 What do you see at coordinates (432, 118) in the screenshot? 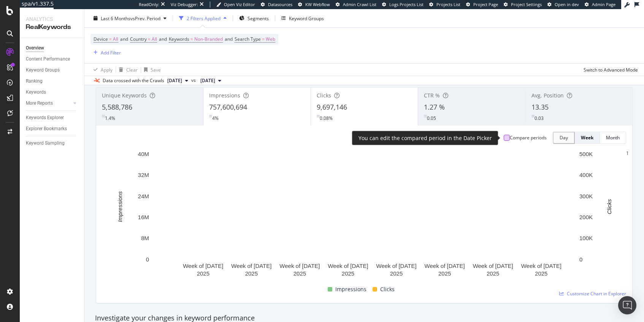
I see `div: 0.05` at bounding box center [432, 118].